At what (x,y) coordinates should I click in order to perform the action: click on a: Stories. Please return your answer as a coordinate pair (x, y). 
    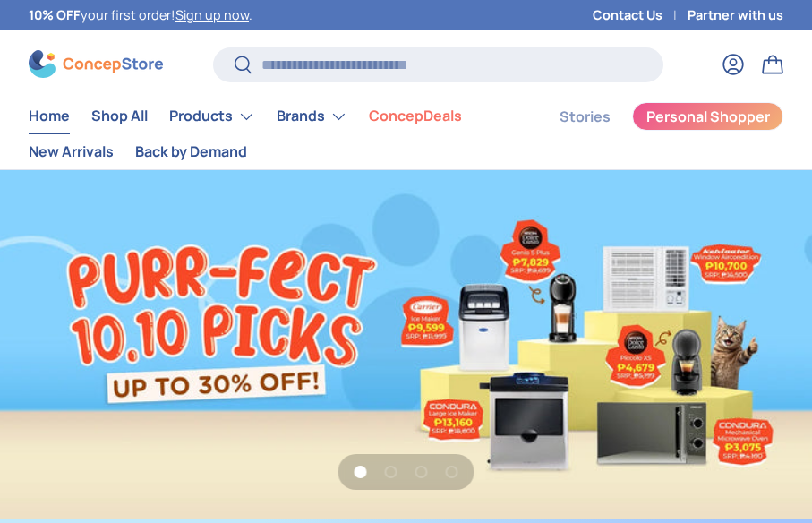
    Looking at the image, I should click on (585, 117).